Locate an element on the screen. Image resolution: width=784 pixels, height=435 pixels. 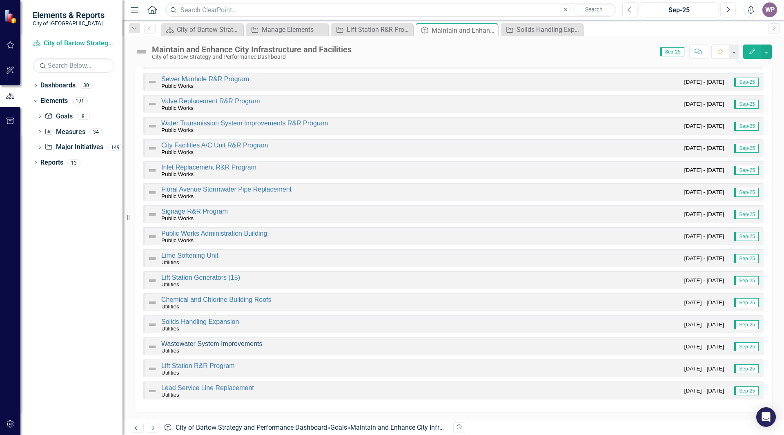
a: Lead Service Line Replacement is located at coordinates (207, 388).